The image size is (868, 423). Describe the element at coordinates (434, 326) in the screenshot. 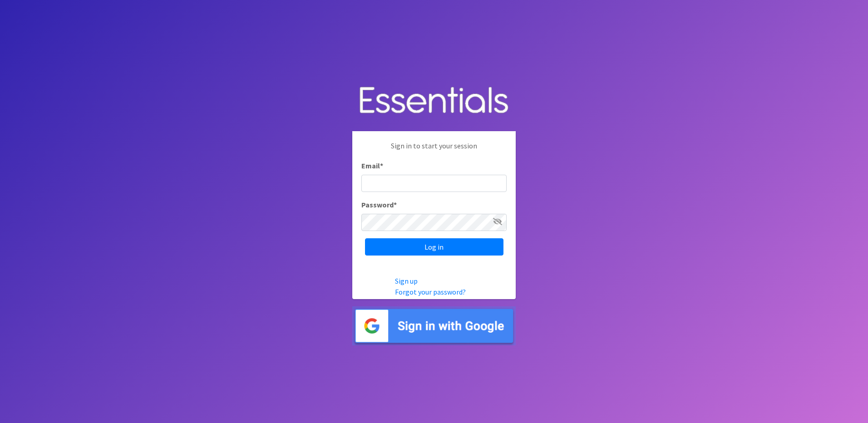

I see `img: Sign in with Google` at that location.